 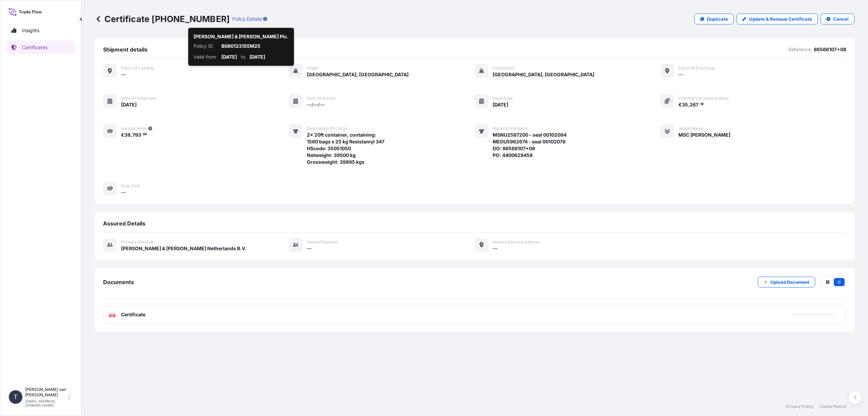 What do you see at coordinates (205, 57) in the screenshot?
I see `p: Valid from` at bounding box center [205, 57].